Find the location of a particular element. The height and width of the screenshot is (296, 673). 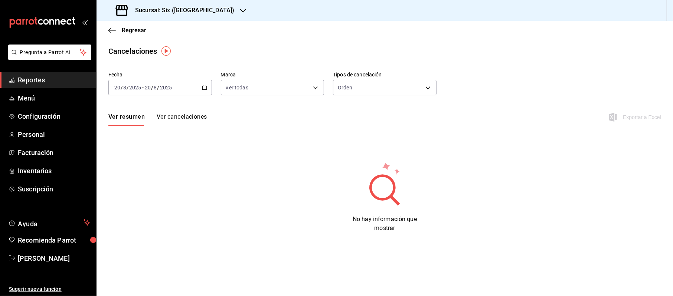

label: Fecha is located at coordinates (160, 75).